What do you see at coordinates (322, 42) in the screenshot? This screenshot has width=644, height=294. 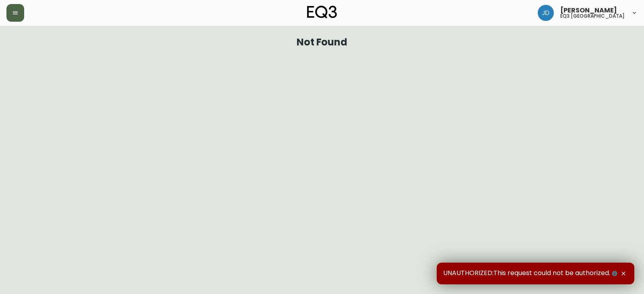 I see `h1: Not Found` at bounding box center [322, 42].